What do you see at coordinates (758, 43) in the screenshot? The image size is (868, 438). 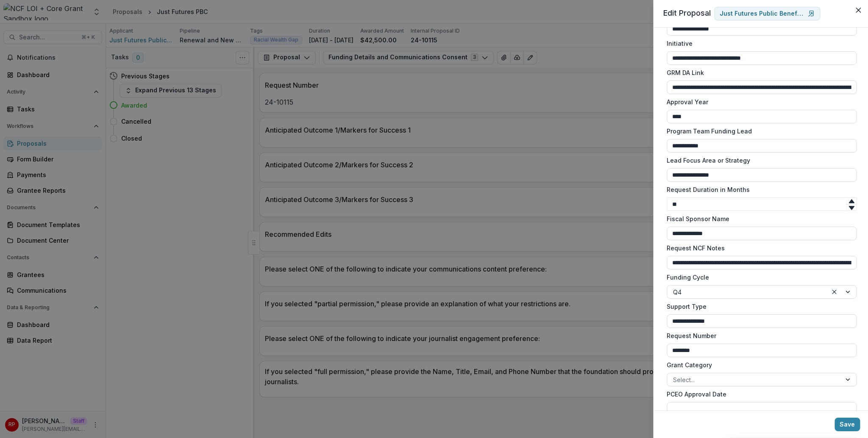 I see `label: Initiative` at bounding box center [758, 43].